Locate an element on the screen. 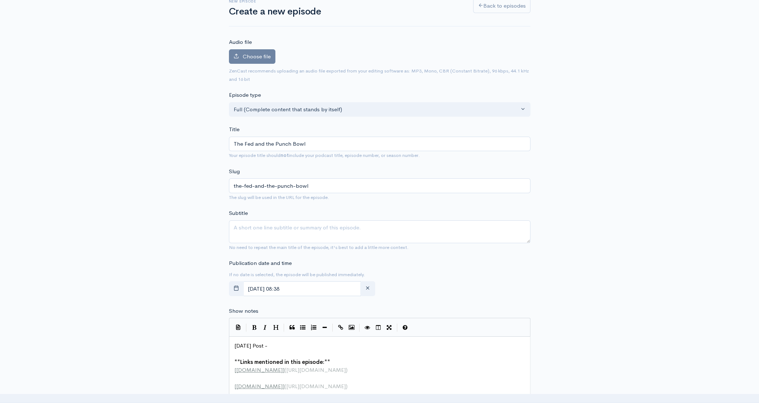  small: ZenCast recommends uploading an audio file exported from your editing software as: MP3, Mono, CBR... is located at coordinates (379, 75).